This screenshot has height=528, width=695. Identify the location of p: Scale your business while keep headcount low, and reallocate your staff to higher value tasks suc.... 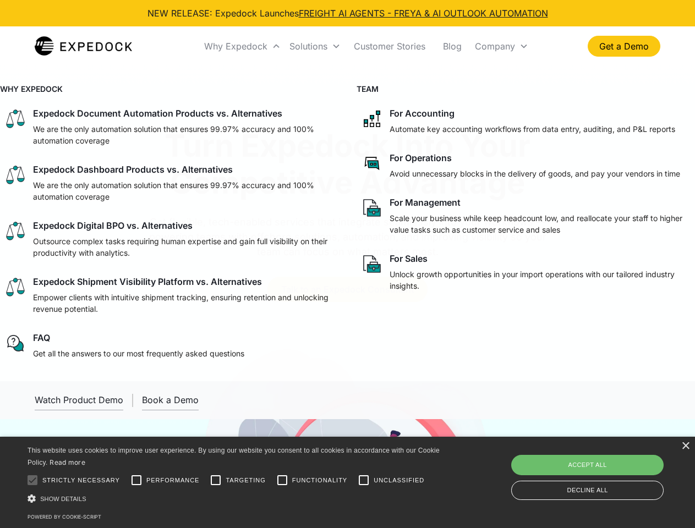
(540, 224).